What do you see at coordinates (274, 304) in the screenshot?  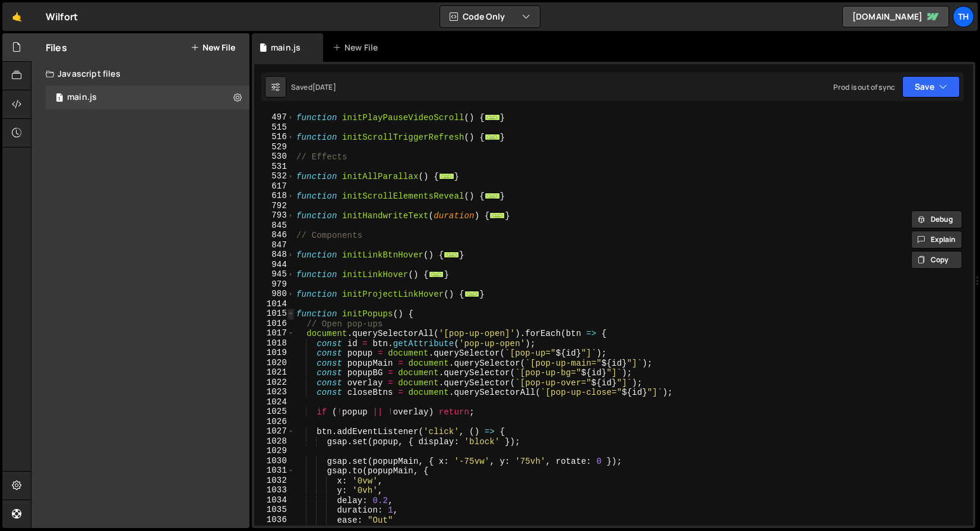 I see `div: 1014` at bounding box center [274, 304].